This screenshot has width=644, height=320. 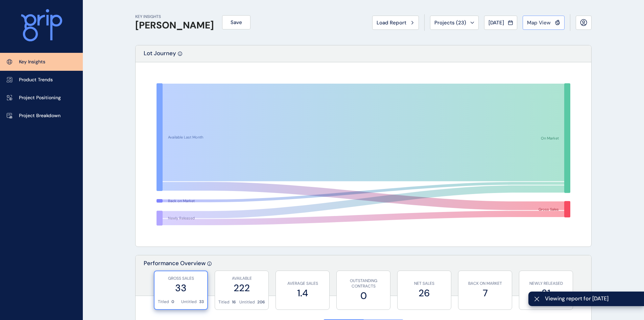 I want to click on label: 1.4, so click(x=303, y=293).